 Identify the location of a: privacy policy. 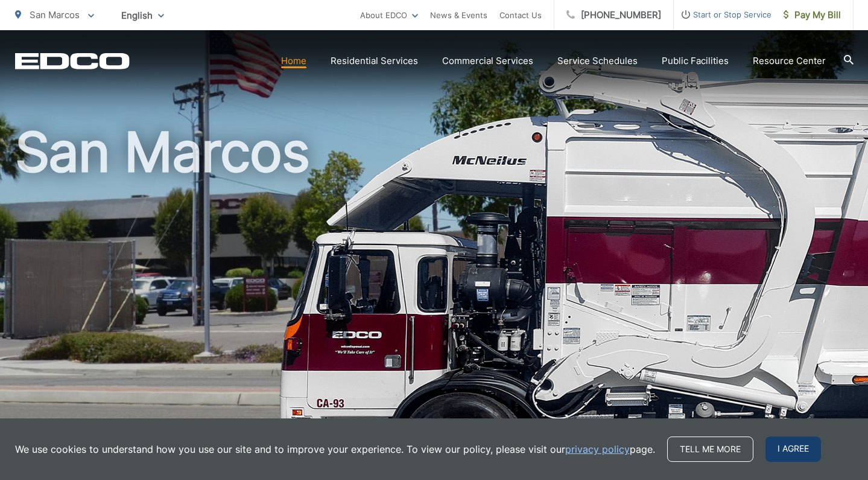
(597, 449).